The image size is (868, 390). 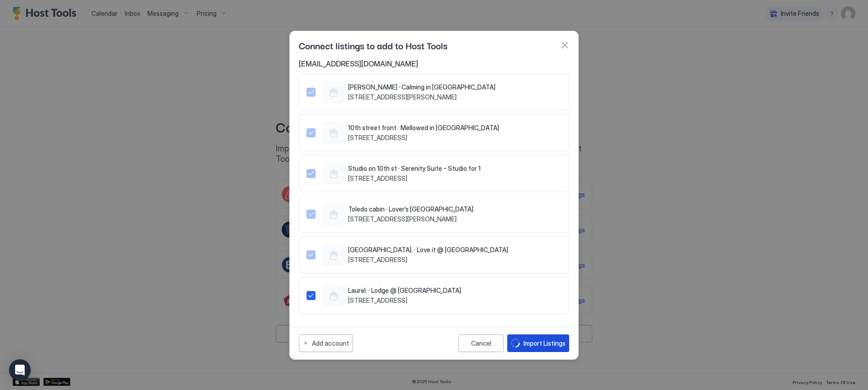 What do you see at coordinates (481, 343) in the screenshot?
I see `button: Cancel` at bounding box center [481, 343].